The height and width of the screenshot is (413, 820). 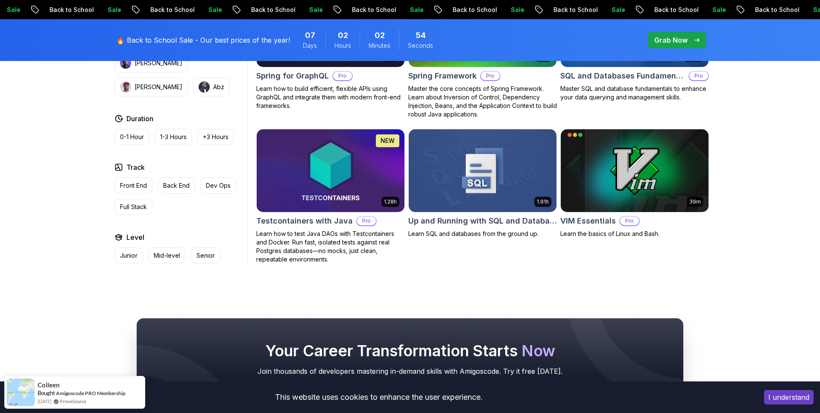 I want to click on a: Up and Running with SQL and Databases card1.91hUp and Running with SQL and DatabasesLearn SQL and..., so click(x=482, y=184).